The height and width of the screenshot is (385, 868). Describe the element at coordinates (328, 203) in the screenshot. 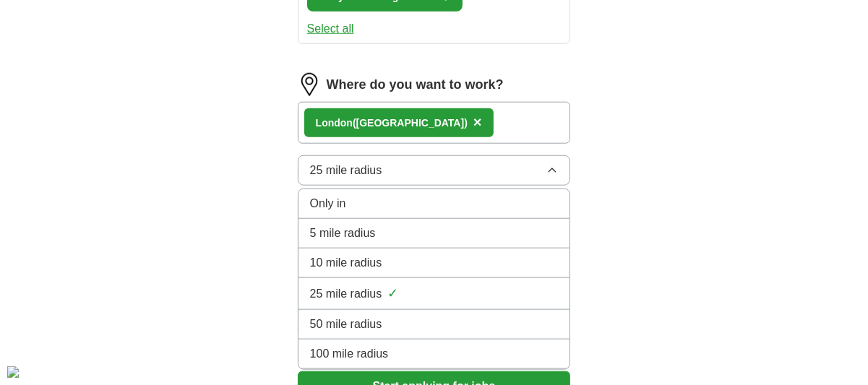

I see `span: Only in` at that location.